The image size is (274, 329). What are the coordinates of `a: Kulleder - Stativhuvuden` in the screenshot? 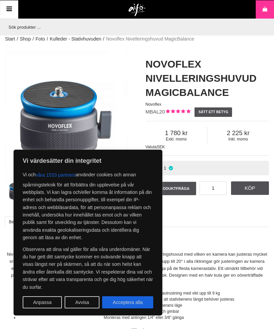 It's located at (75, 39).